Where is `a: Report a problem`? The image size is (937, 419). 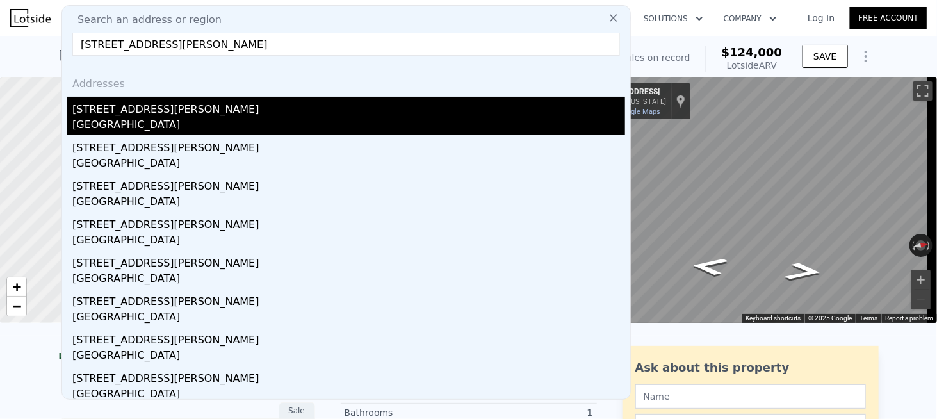 a: Report a problem is located at coordinates (909, 318).